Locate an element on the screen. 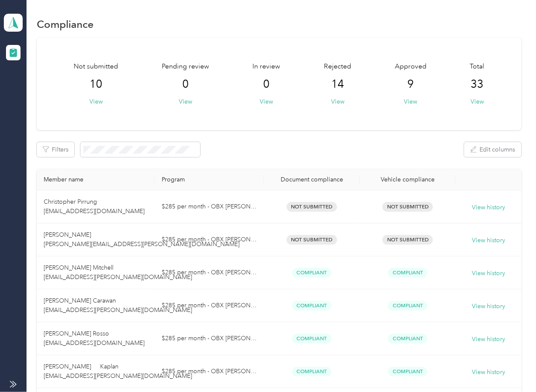 The height and width of the screenshot is (392, 536). span: Rejected is located at coordinates (338, 67).